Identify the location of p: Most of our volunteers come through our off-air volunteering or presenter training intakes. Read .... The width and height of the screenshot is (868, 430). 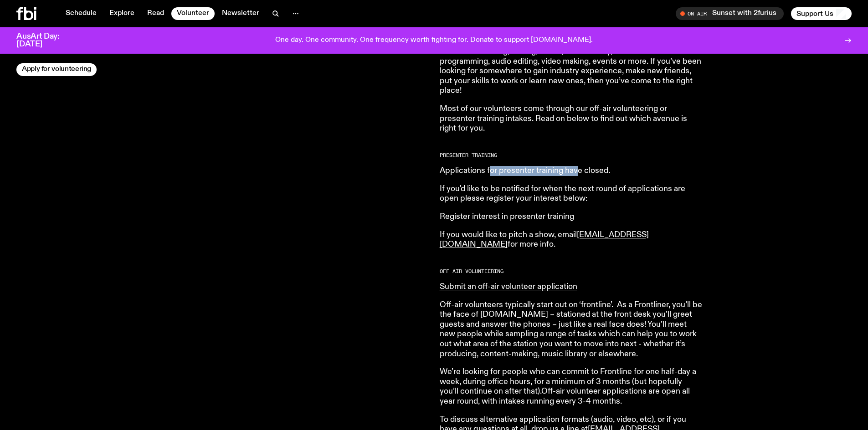
(571, 119).